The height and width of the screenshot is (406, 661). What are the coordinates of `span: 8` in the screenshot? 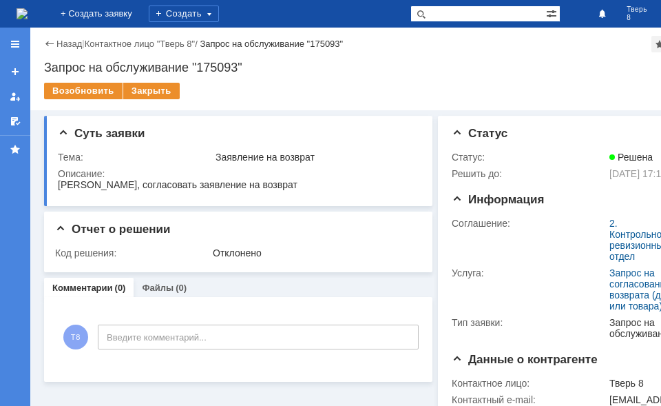 It's located at (637, 18).